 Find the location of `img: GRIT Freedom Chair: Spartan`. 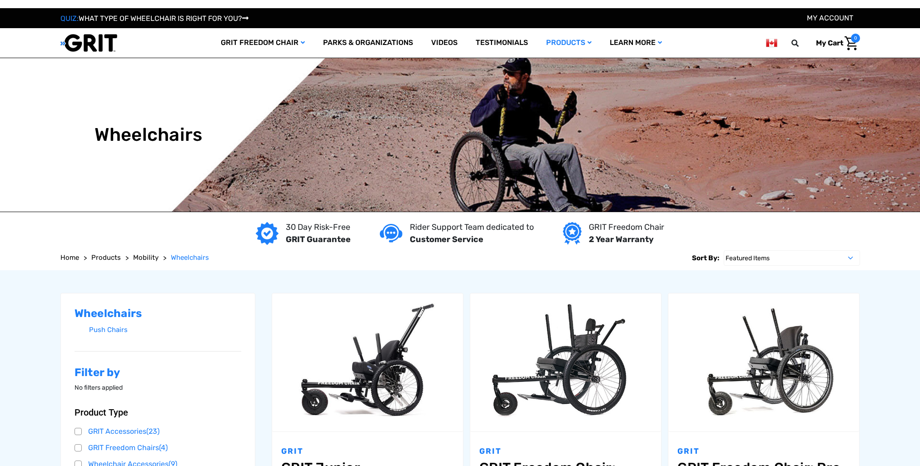

img: GRIT Freedom Chair: Spartan is located at coordinates (565, 362).